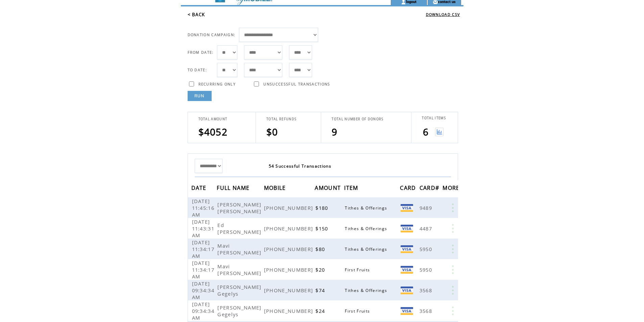 The height and width of the screenshot is (322, 644). I want to click on span: FULL NAME, so click(234, 189).